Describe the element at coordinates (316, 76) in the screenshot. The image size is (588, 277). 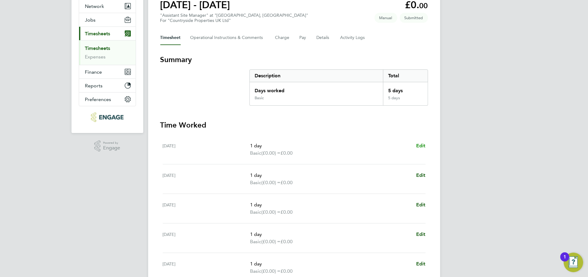
I see `div: Description` at that location.